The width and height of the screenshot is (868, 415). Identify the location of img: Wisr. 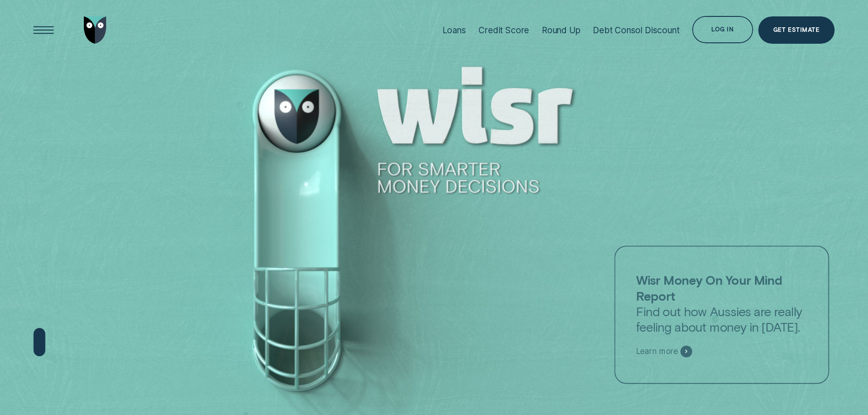
(95, 30).